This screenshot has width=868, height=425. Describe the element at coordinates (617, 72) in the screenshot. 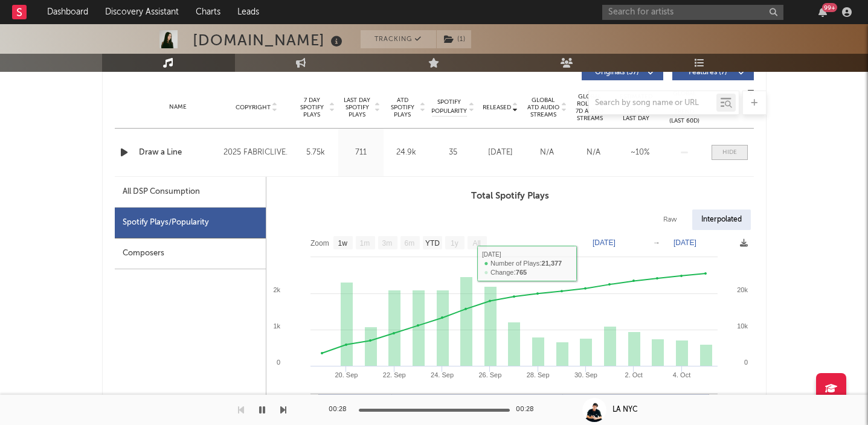

I see `span: Originals ( 37 )` at that location.